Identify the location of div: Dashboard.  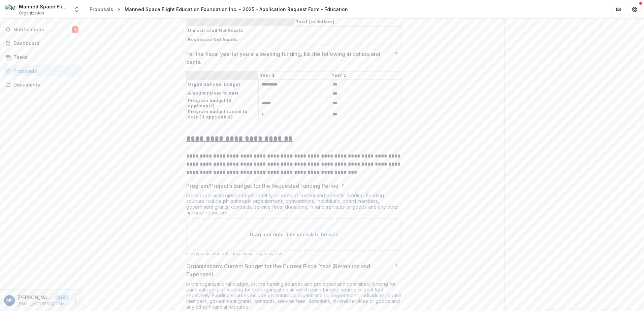
(45, 43).